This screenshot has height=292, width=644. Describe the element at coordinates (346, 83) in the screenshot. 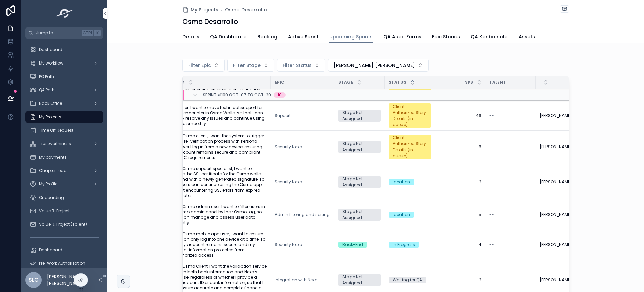

I see `span: Stage` at that location.